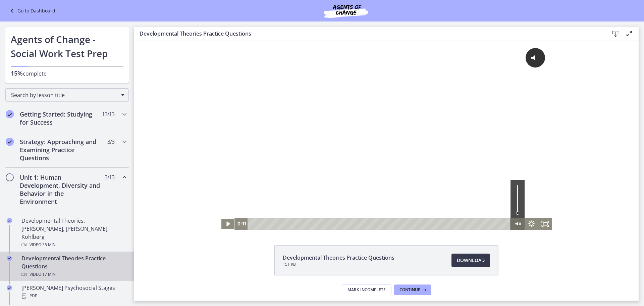 Image resolution: width=644 pixels, height=306 pixels. Describe the element at coordinates (110, 142) in the screenshot. I see `span: 3 / 3` at that location.